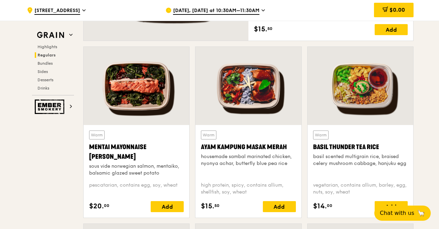 The image size is (439, 229). I want to click on span: Sides, so click(43, 72).